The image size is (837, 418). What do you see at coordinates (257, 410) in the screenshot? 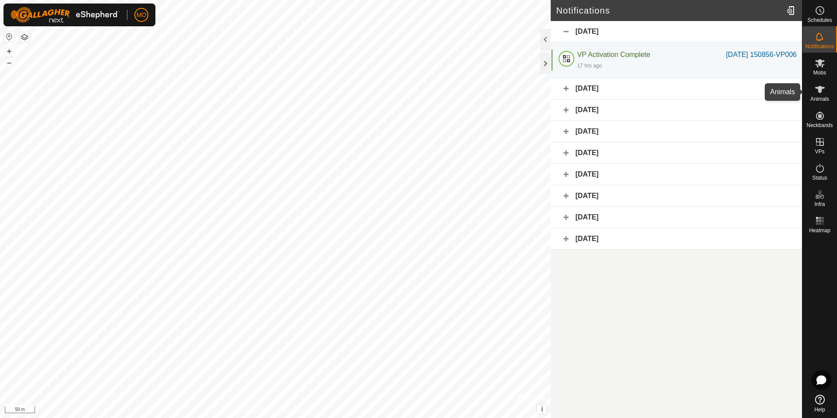
I see `a: Privacy Policy` at bounding box center [257, 410].